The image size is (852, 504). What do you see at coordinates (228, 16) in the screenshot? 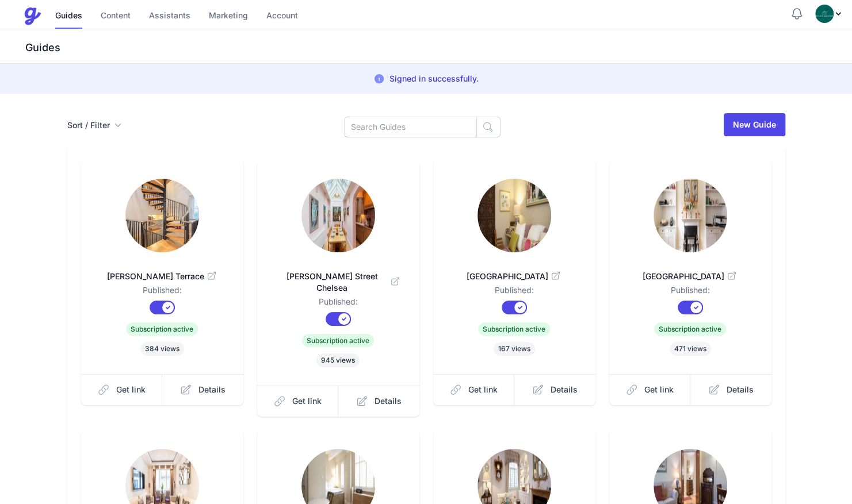
I see `a: Marketing` at bounding box center [228, 16].